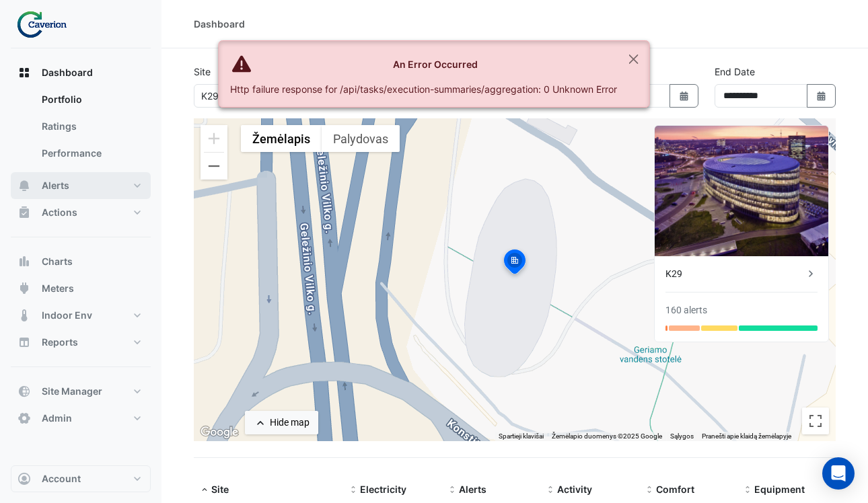  I want to click on button: Hide map, so click(281, 422).